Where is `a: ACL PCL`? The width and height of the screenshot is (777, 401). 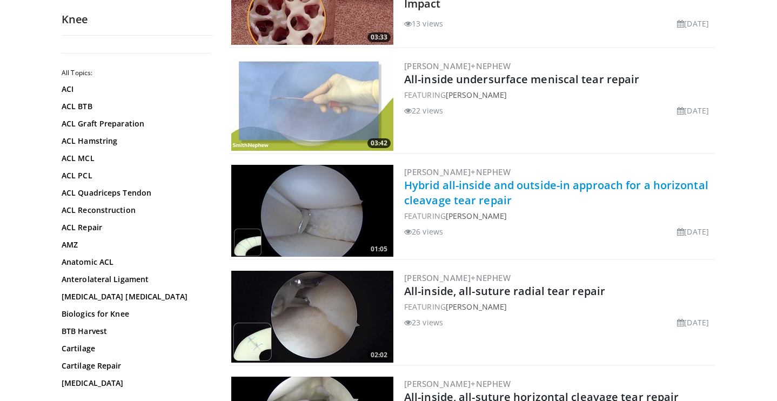 a: ACL PCL is located at coordinates (135, 176).